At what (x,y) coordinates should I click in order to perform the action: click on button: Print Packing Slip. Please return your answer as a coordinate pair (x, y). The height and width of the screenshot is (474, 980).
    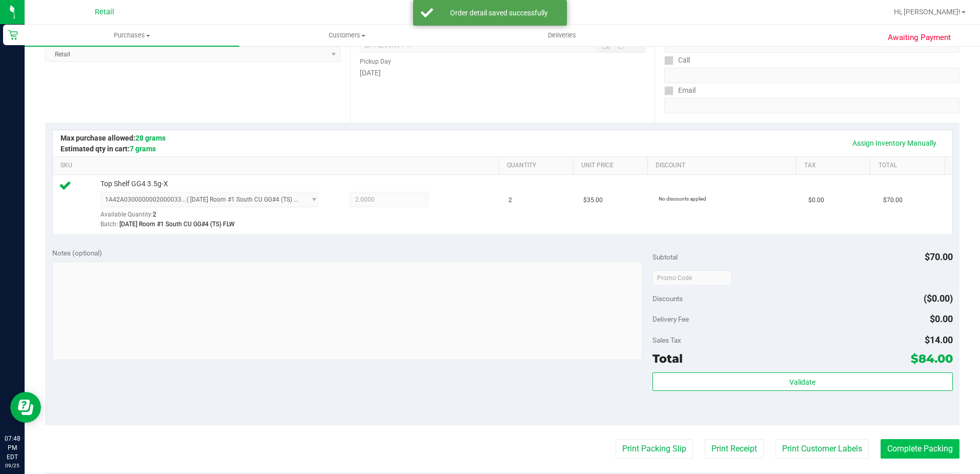
    Looking at the image, I should click on (654, 449).